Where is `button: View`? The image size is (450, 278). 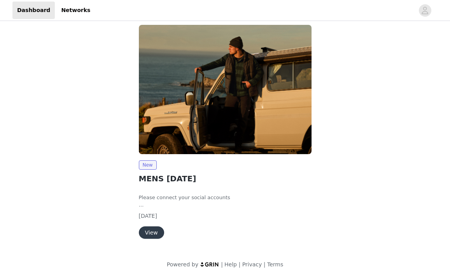 button: View is located at coordinates (151, 233).